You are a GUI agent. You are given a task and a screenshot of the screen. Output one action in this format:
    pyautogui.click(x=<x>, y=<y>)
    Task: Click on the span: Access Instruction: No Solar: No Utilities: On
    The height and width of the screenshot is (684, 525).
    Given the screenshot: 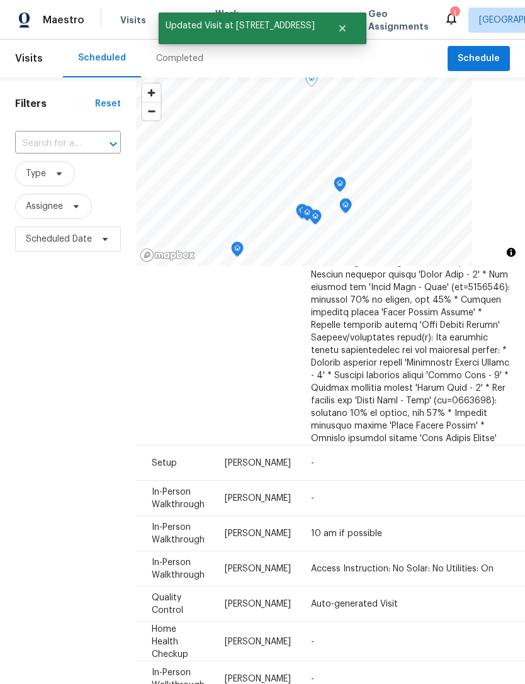 What is the action you would take?
    pyautogui.click(x=402, y=569)
    